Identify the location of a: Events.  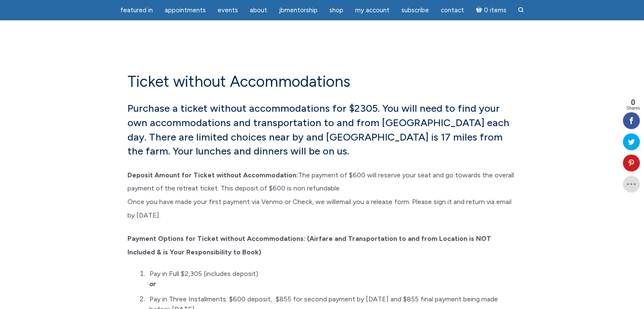
(228, 10).